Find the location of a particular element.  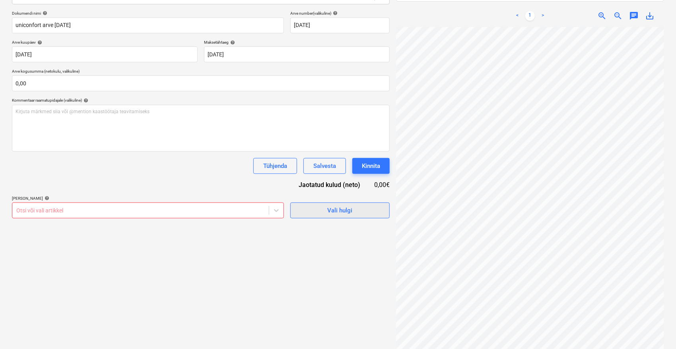

span: zoom_in is located at coordinates (602, 16).